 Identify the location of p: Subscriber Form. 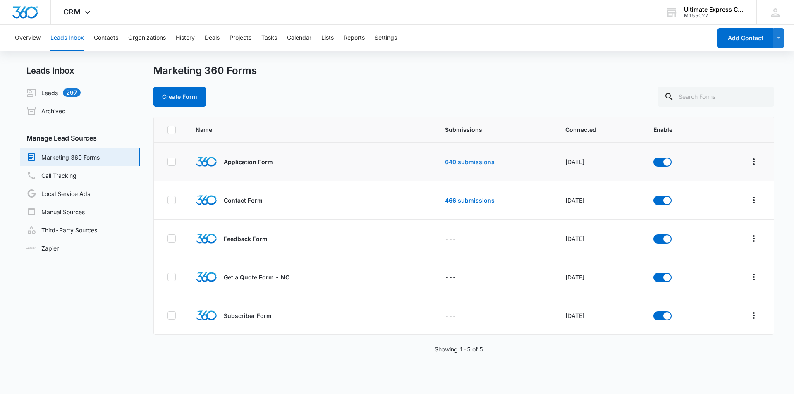
(248, 316).